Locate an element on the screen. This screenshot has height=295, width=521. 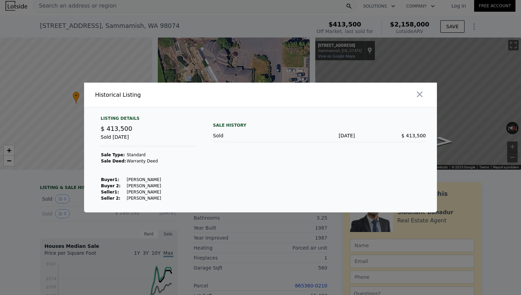
td: Warranty Deed is located at coordinates (144, 161).